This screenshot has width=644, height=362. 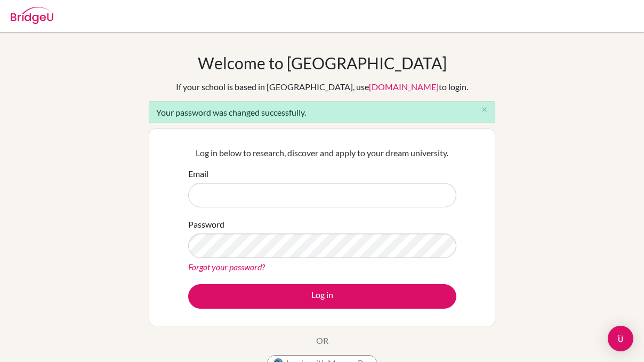 What do you see at coordinates (322, 296) in the screenshot?
I see `button: Log in` at bounding box center [322, 296].